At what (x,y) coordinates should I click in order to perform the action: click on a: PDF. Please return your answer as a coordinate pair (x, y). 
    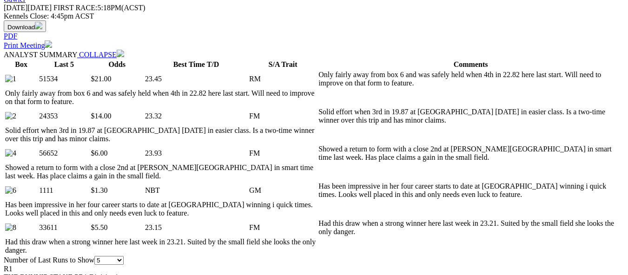
    Looking at the image, I should click on (10, 36).